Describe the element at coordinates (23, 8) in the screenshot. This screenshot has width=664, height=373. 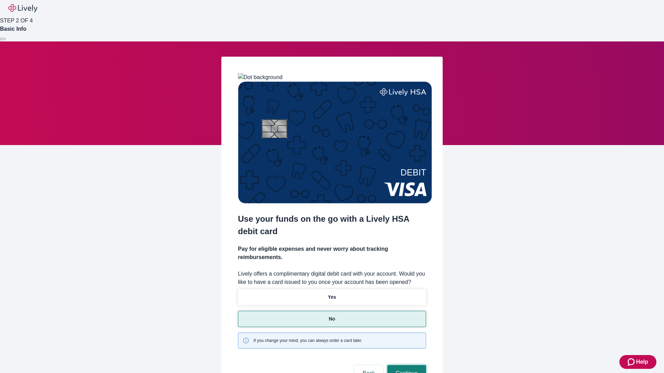
I see `img: Lively` at that location.